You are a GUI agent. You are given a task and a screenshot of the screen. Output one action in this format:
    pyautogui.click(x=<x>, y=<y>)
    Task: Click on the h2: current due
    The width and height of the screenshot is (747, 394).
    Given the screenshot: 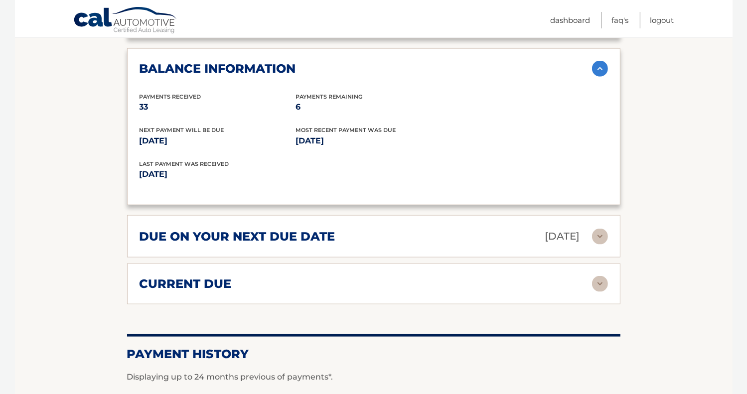 What is the action you would take?
    pyautogui.click(x=185, y=284)
    